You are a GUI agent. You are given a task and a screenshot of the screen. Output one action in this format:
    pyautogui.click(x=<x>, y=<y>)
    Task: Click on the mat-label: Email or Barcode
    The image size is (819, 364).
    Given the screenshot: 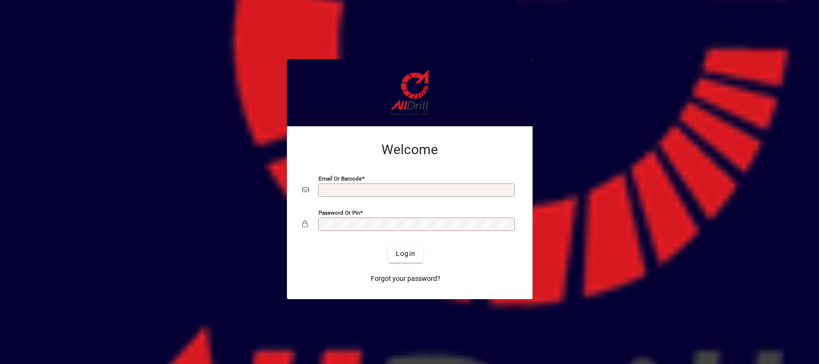 What is the action you would take?
    pyautogui.click(x=340, y=178)
    